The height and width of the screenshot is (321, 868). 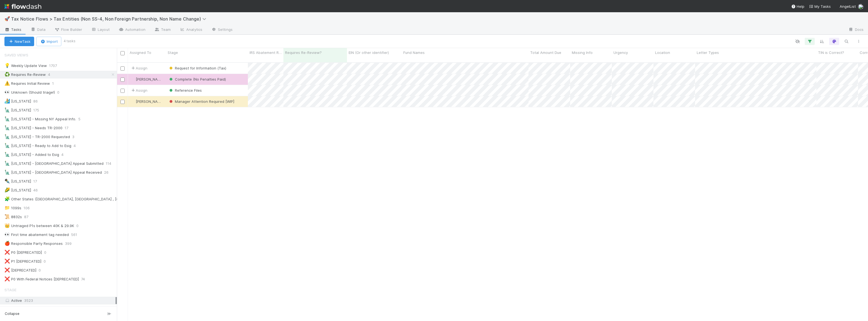 What do you see at coordinates (36, 235) in the screenshot?
I see `div: First time abatement tag needed` at bounding box center [36, 235].